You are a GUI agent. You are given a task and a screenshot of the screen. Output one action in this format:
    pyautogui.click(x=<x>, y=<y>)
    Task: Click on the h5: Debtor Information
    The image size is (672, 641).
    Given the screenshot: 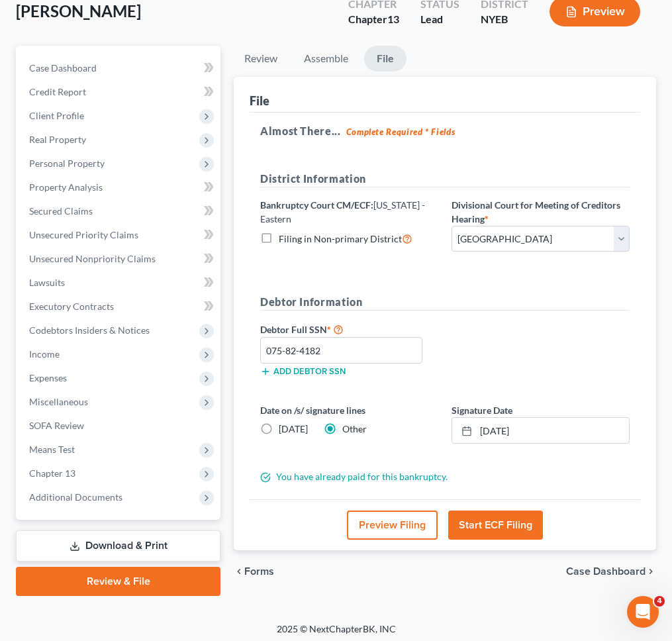 What is the action you would take?
    pyautogui.click(x=445, y=302)
    